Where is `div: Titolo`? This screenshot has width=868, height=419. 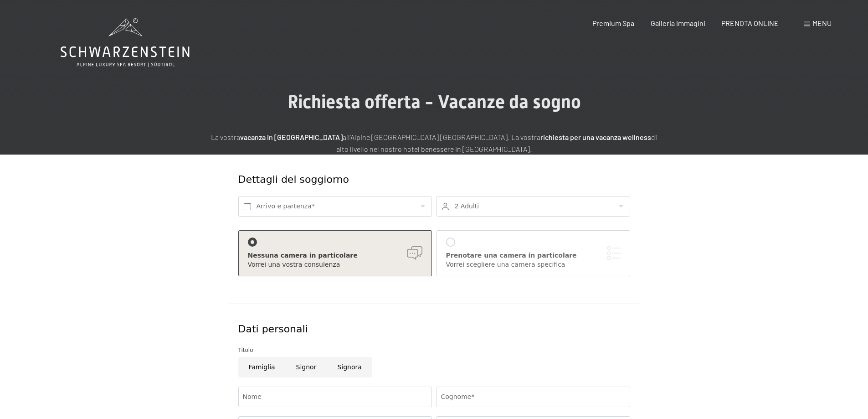
div: Titolo is located at coordinates (434, 350).